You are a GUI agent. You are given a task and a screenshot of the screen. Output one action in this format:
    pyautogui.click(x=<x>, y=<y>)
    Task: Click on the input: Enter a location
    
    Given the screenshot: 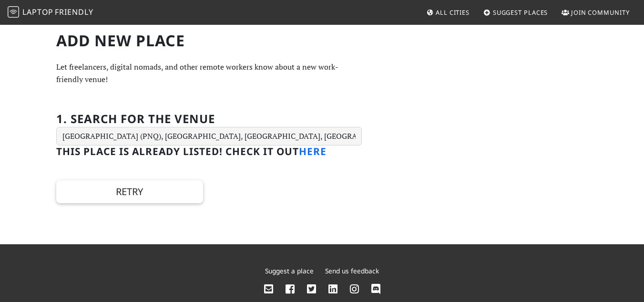 What is the action you would take?
    pyautogui.click(x=209, y=137)
    